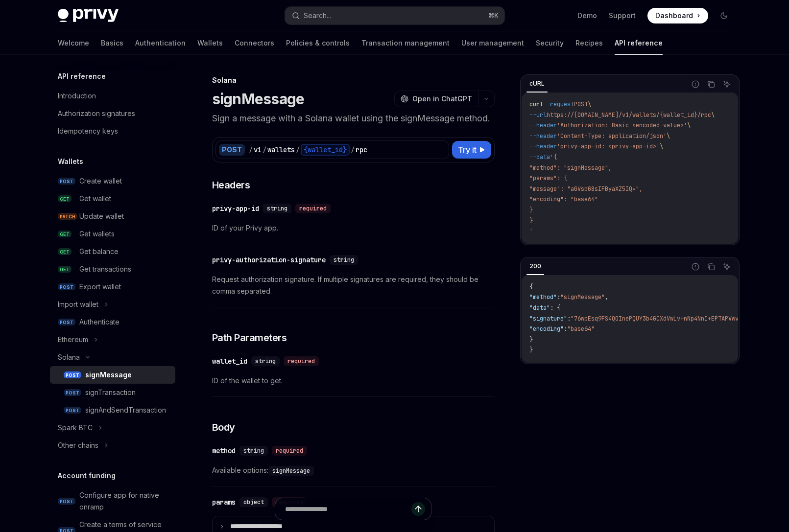 This screenshot has height=532, width=789. Describe the element at coordinates (536, 104) in the screenshot. I see `span: curl` at that location.